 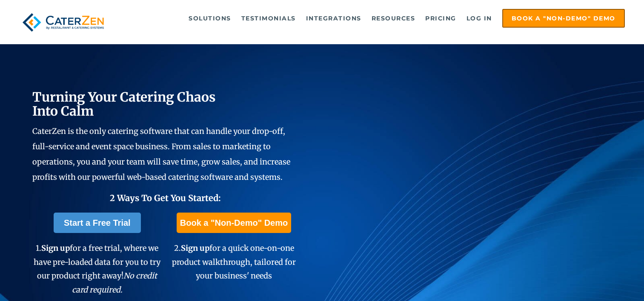 What do you see at coordinates (97, 269) in the screenshot?
I see `span: 1. for a free trial, where we have pre-loaded data for you to try our product right away!` at bounding box center [97, 269].